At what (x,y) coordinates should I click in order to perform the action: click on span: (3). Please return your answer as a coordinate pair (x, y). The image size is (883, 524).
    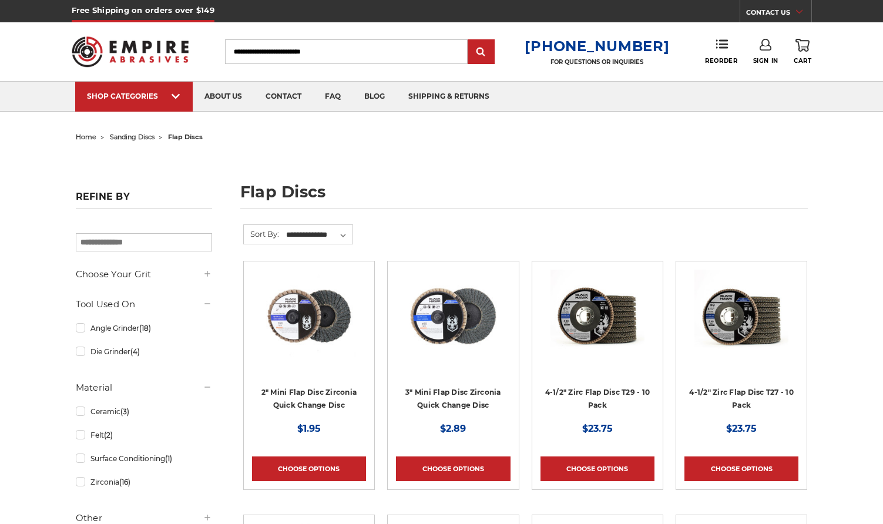
    Looking at the image, I should click on (125, 411).